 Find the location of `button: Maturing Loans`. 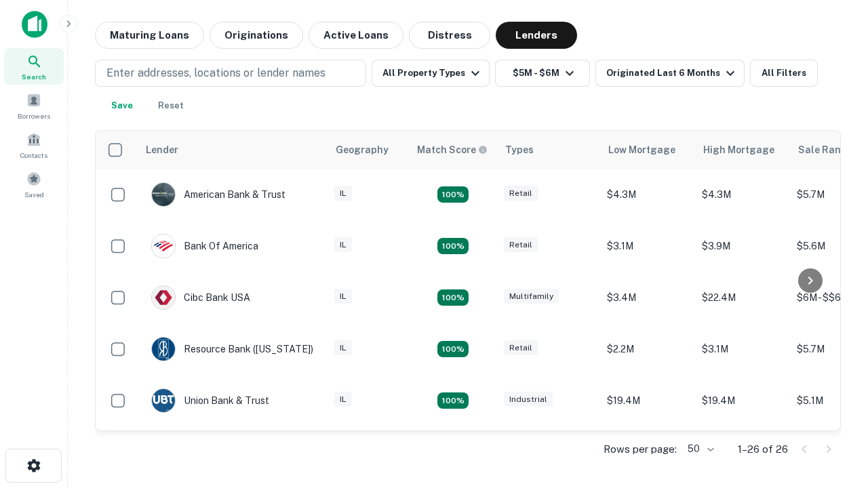

button: Maturing Loans is located at coordinates (149, 36).